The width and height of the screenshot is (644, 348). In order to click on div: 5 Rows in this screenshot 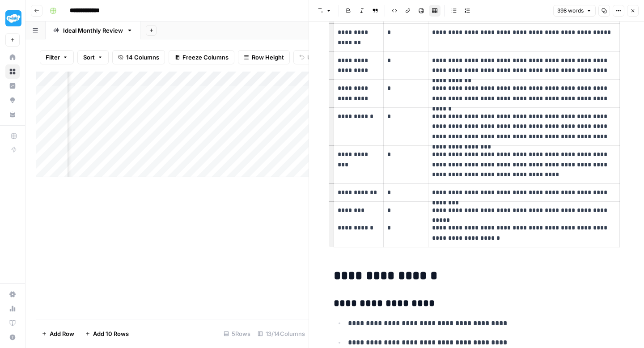, I will do `click(237, 334)`.